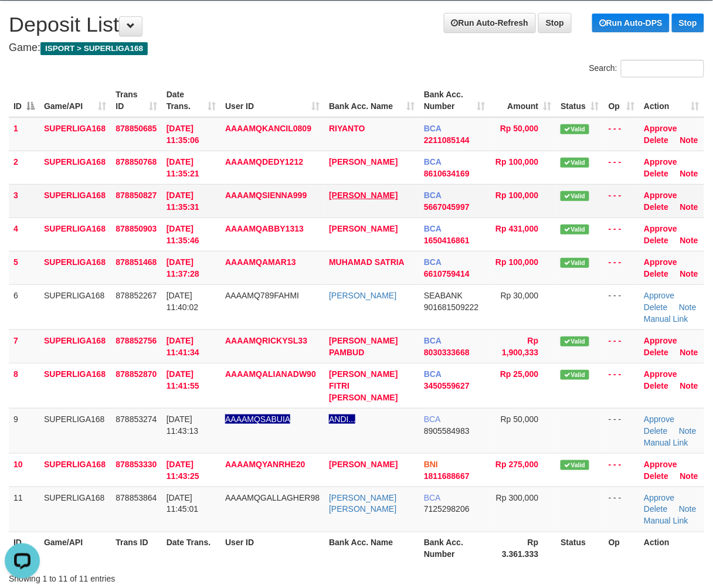  Describe the element at coordinates (520, 347) in the screenshot. I see `span: Rp 1,900,333` at that location.